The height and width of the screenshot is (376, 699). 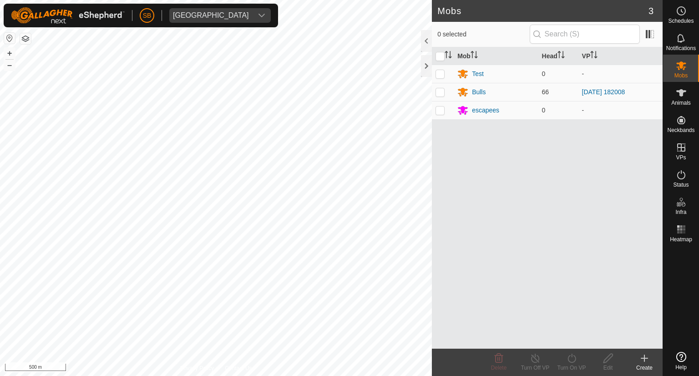 What do you see at coordinates (651, 11) in the screenshot?
I see `span: 3` at bounding box center [651, 11].